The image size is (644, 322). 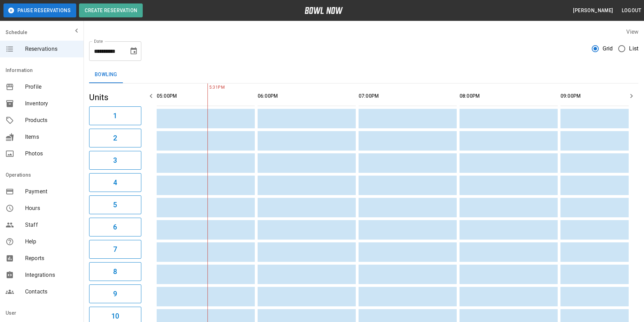 I want to click on span: Hours, so click(x=52, y=208).